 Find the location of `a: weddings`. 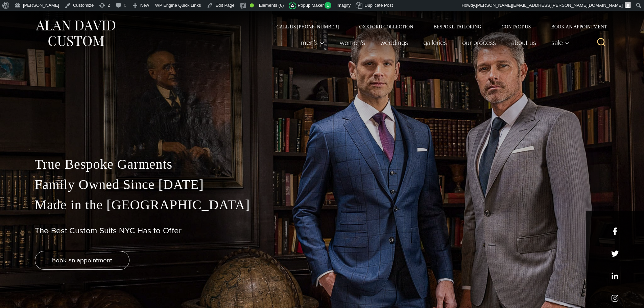

a: weddings is located at coordinates (394, 43).